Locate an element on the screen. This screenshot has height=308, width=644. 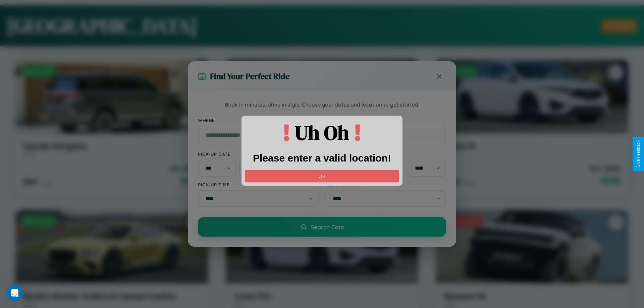
span: Search Cars is located at coordinates (327, 227).